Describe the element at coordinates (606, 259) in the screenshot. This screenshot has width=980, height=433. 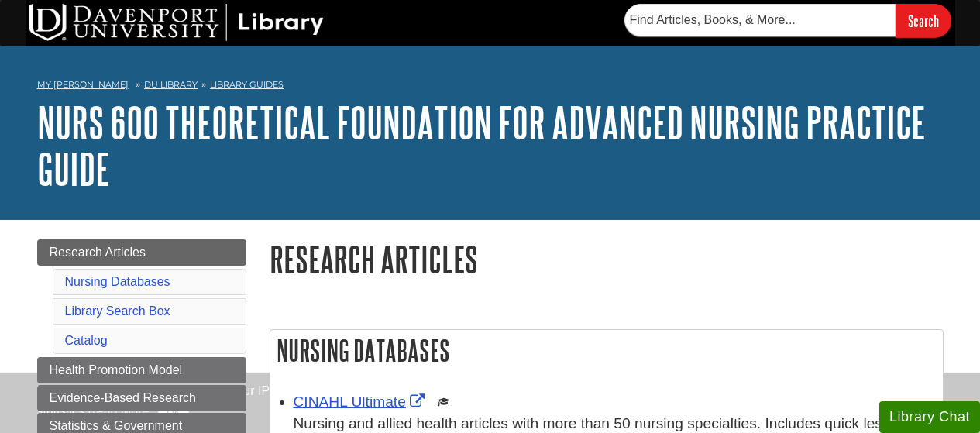
I see `h1: Research Articles` at that location.